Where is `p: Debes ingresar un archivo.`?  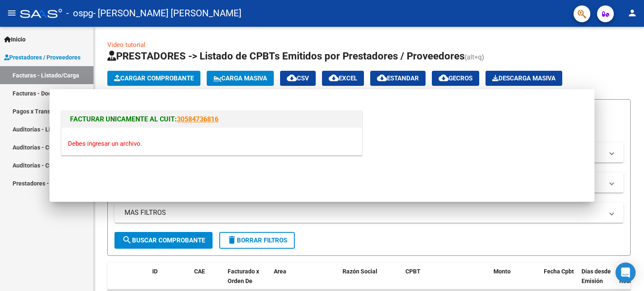
p: Debes ingresar un archivo. is located at coordinates (212, 143).